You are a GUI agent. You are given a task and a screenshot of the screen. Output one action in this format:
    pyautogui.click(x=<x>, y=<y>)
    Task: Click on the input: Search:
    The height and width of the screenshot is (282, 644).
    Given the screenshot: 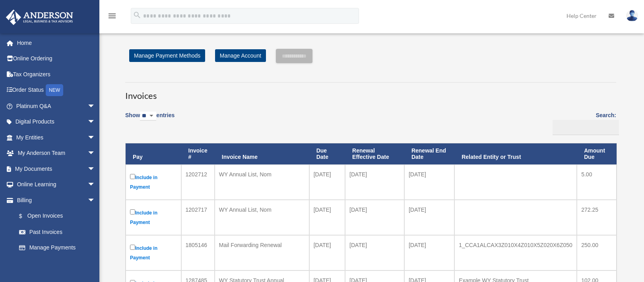 What is the action you would take?
    pyautogui.click(x=586, y=127)
    